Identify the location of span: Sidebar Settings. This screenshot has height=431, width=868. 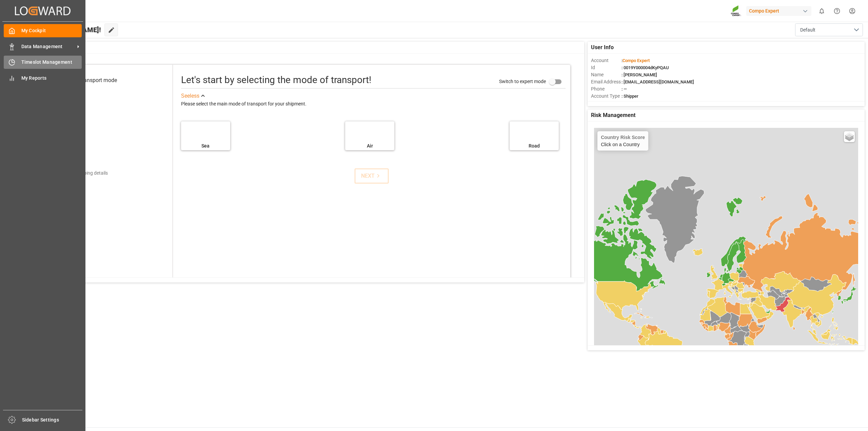
(53, 420).